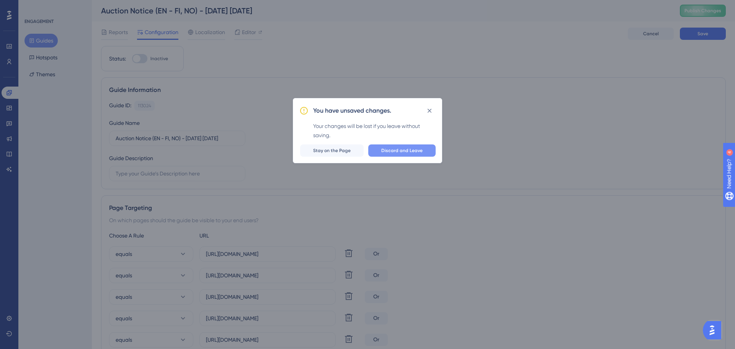 Image resolution: width=735 pixels, height=349 pixels. What do you see at coordinates (374, 131) in the screenshot?
I see `div: Your changes will be lost if you leave without saving.` at bounding box center [374, 131].